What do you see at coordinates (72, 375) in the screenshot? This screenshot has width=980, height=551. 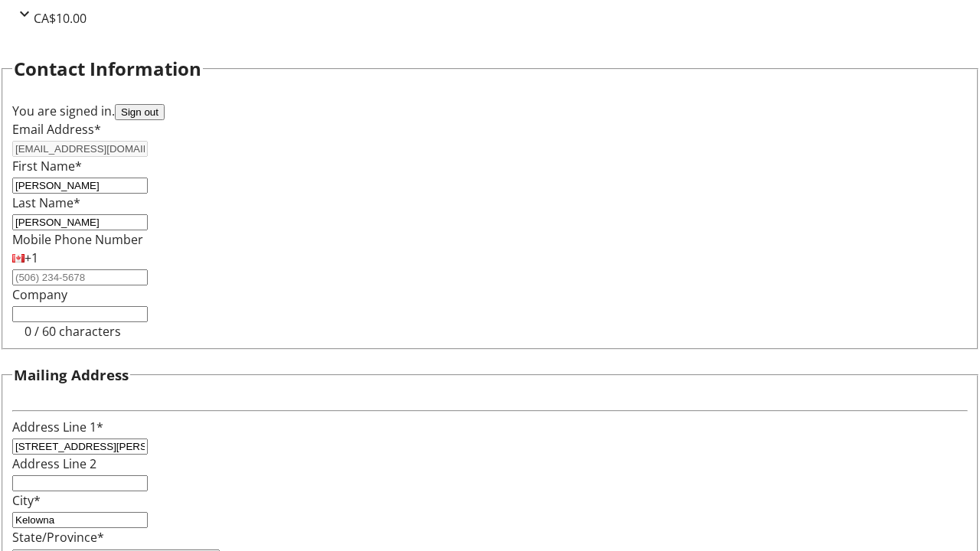 I see `h3: Mailing Address` at bounding box center [72, 375].